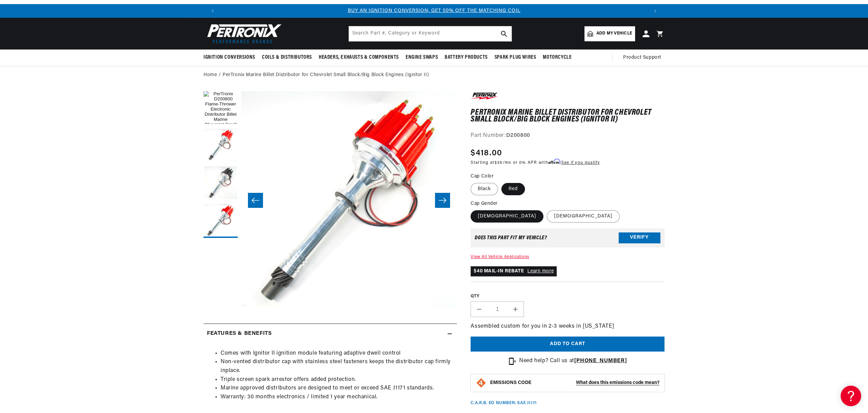  Describe the element at coordinates (557, 57) in the screenshot. I see `span: Motorcycle` at that location.